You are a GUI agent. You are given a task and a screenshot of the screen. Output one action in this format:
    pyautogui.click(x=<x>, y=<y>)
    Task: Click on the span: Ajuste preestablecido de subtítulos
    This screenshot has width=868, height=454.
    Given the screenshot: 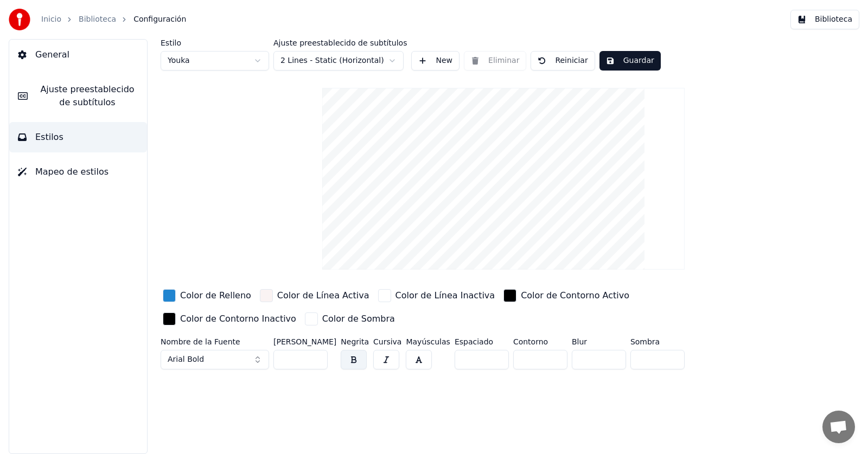 What is the action you would take?
    pyautogui.click(x=88, y=96)
    